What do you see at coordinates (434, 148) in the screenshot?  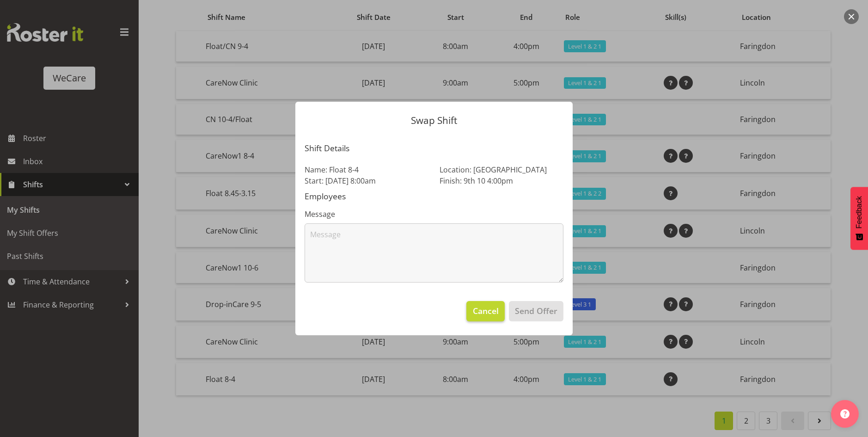 I see `h5: Shift Details` at bounding box center [434, 148].